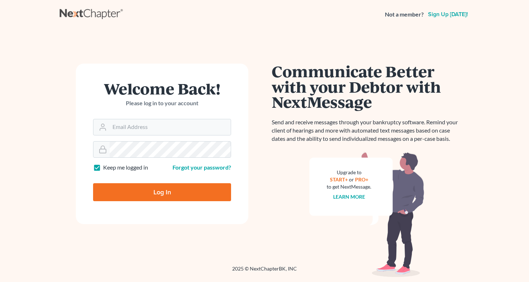 The width and height of the screenshot is (529, 282). What do you see at coordinates (367, 131) in the screenshot?
I see `p: Send and receive messages through your bankruptcy software. Remind your client of hearings and mo...` at bounding box center [367, 131].